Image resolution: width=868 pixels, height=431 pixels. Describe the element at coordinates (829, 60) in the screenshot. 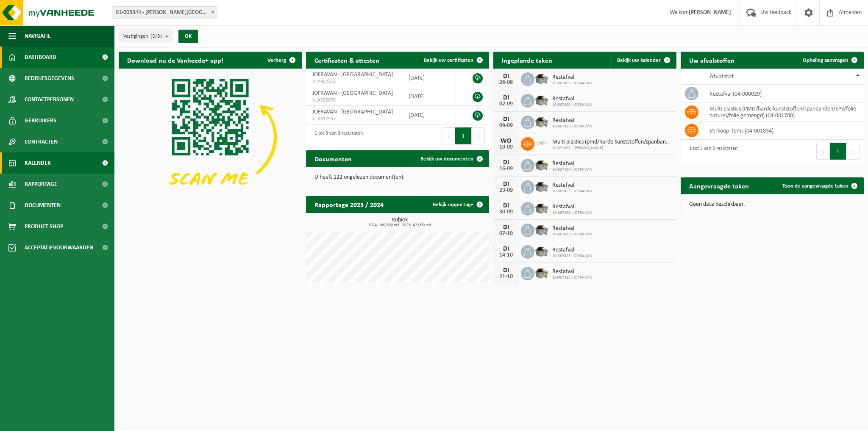

I see `a: Ophaling aanvragen` at that location.